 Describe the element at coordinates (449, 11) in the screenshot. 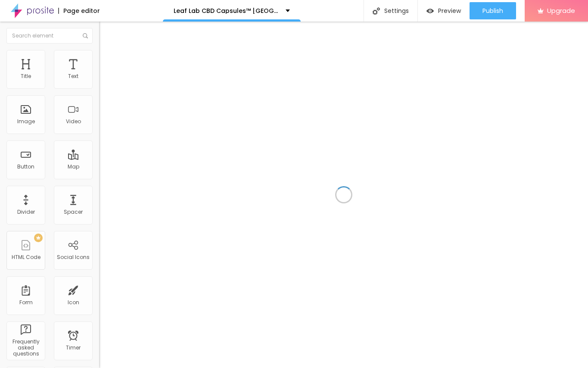

I see `span: Preview` at that location.